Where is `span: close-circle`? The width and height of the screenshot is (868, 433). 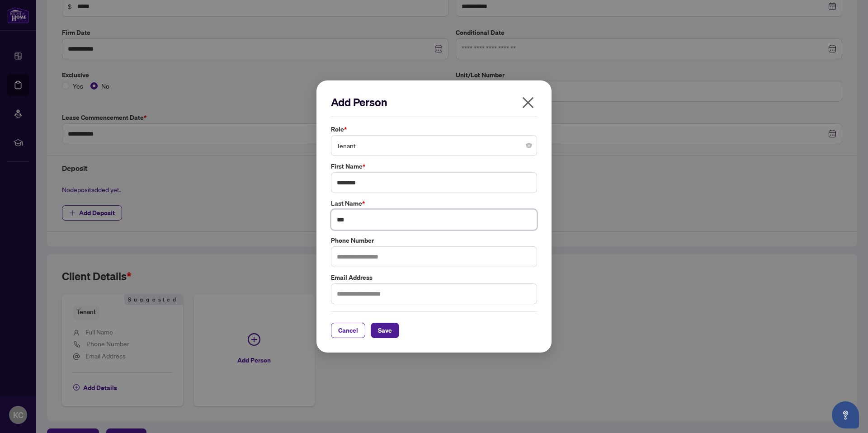 span: close-circle is located at coordinates (529, 146).